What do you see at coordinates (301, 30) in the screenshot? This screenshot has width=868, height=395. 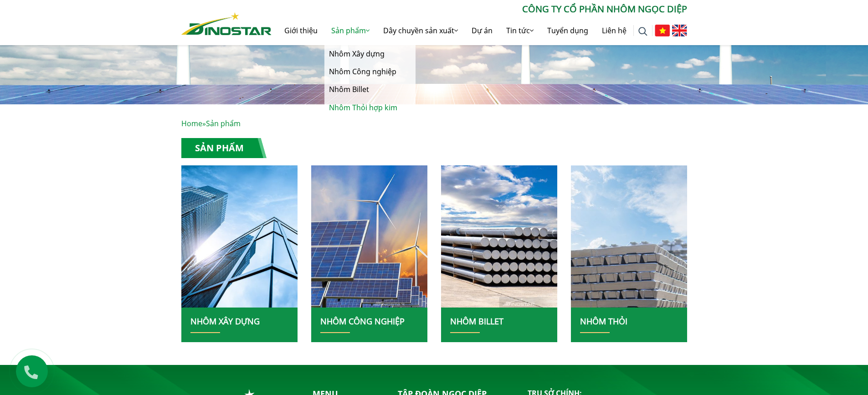 I see `a: Giới thiệu` at bounding box center [301, 30].